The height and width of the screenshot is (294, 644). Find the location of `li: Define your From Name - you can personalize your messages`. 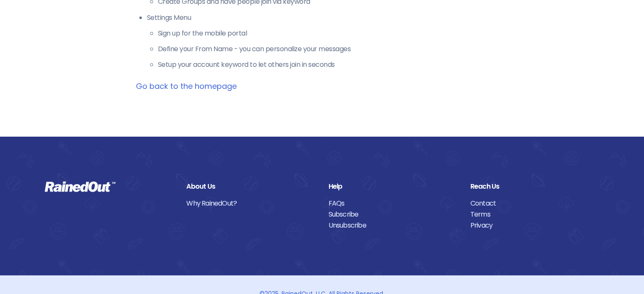

li: Define your From Name - you can personalize your messages is located at coordinates (333, 49).